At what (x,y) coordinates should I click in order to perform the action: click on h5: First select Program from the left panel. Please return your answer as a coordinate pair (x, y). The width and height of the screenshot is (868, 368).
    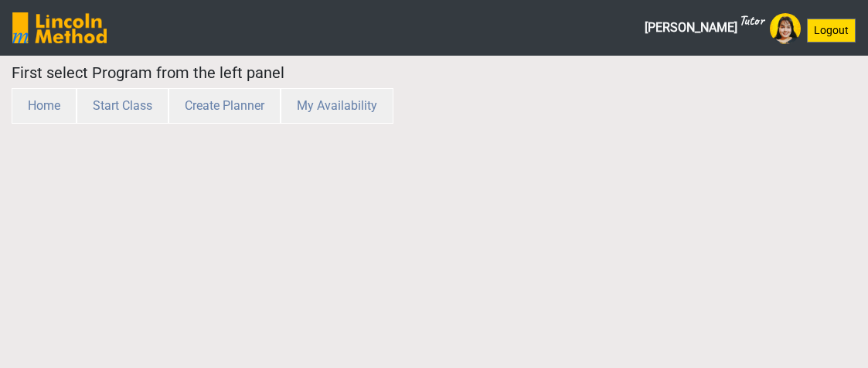
    Looking at the image, I should click on (325, 72).